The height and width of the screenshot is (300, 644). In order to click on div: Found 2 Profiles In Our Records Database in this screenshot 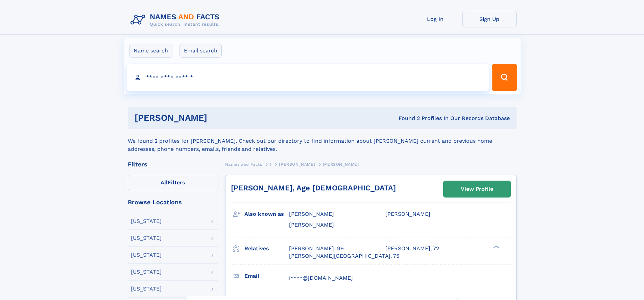, I will do `click(406, 118)`.